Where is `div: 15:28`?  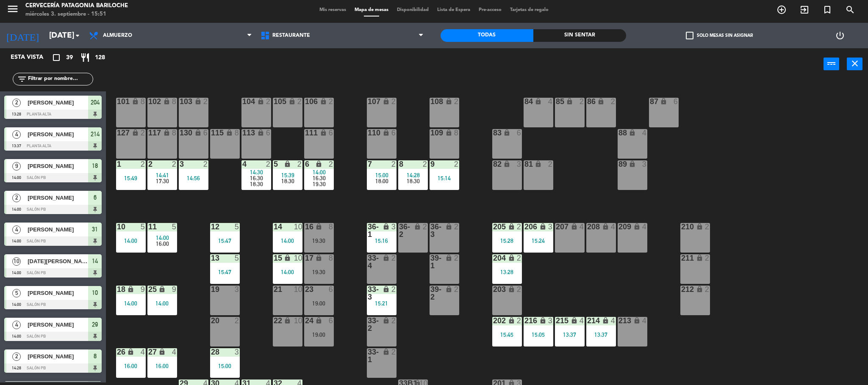
div: 15:28 is located at coordinates (507, 241).